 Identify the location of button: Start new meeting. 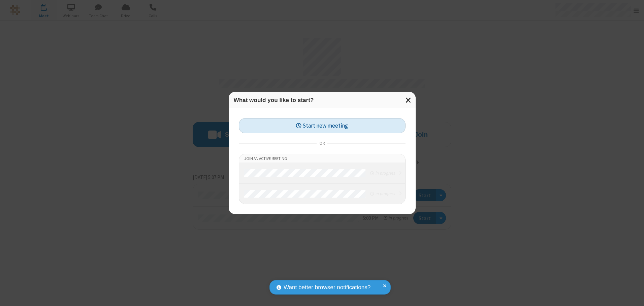
(322, 126).